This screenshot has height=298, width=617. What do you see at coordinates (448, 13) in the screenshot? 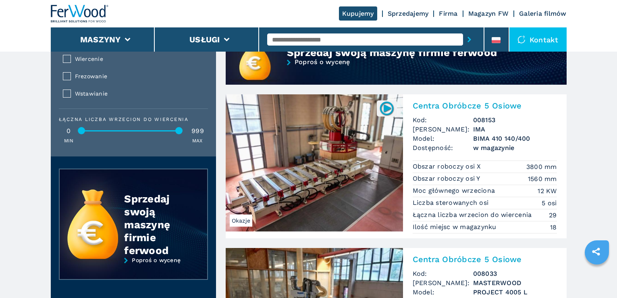
I see `a: Firma` at bounding box center [448, 13].